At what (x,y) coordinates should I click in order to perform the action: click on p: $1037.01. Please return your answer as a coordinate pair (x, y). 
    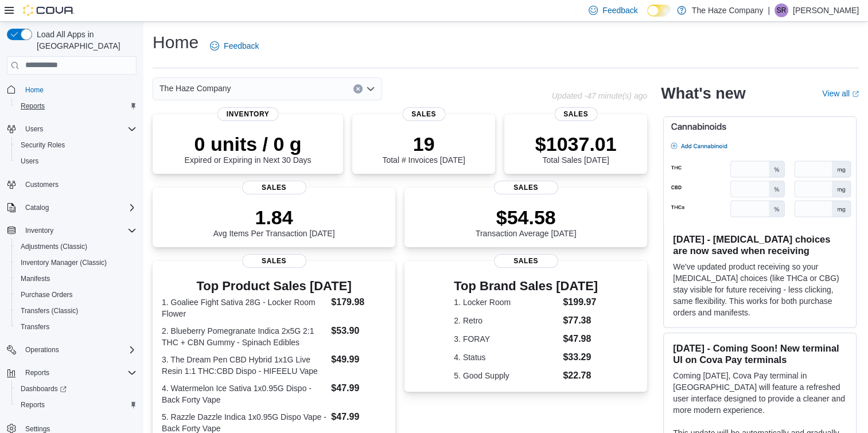
    Looking at the image, I should click on (576, 144).